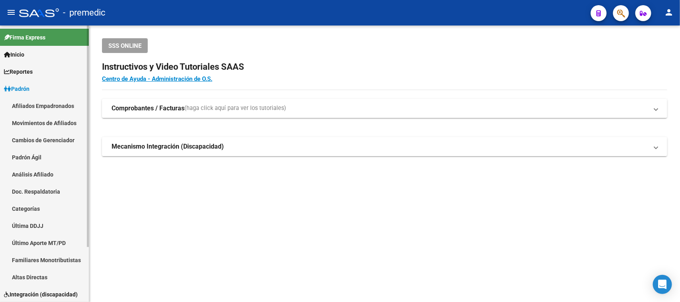 The width and height of the screenshot is (680, 302). What do you see at coordinates (384, 147) in the screenshot?
I see `mat-expansion-panel-header: Mecanismo Integración (Discapacidad)` at bounding box center [384, 147].